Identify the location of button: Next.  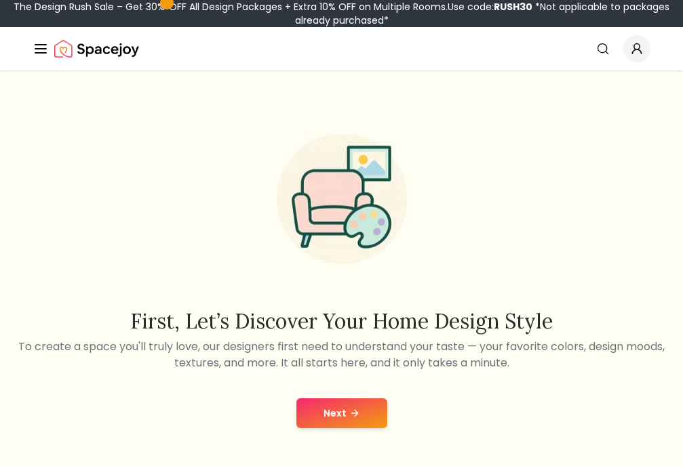
(342, 414).